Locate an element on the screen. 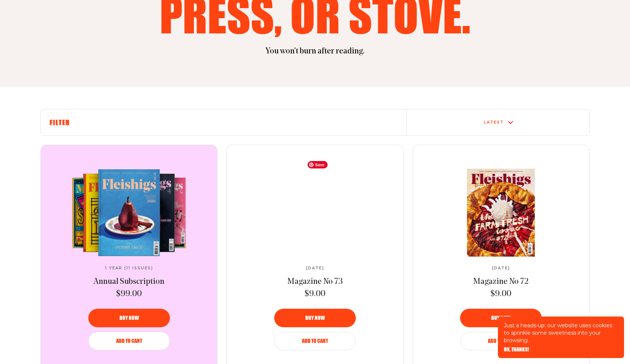  p: Just a heads-up: our website uses cookies to sprinkle some sweetness into your browsing. is located at coordinates (561, 333).